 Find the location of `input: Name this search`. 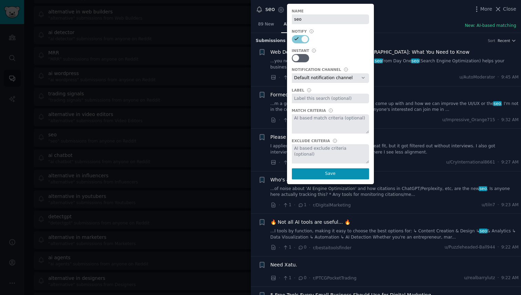

input: Name this search is located at coordinates (331, 19).